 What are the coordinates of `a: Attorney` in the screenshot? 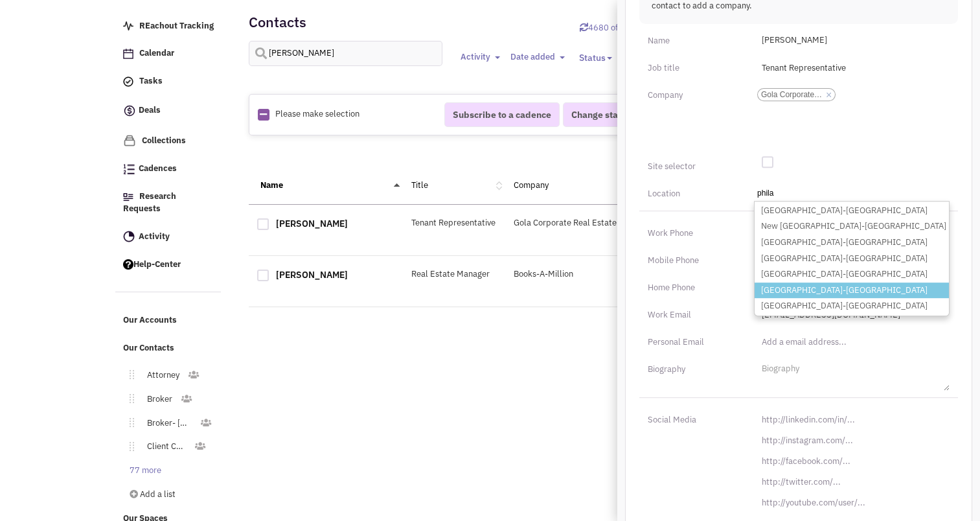 It's located at (161, 375).